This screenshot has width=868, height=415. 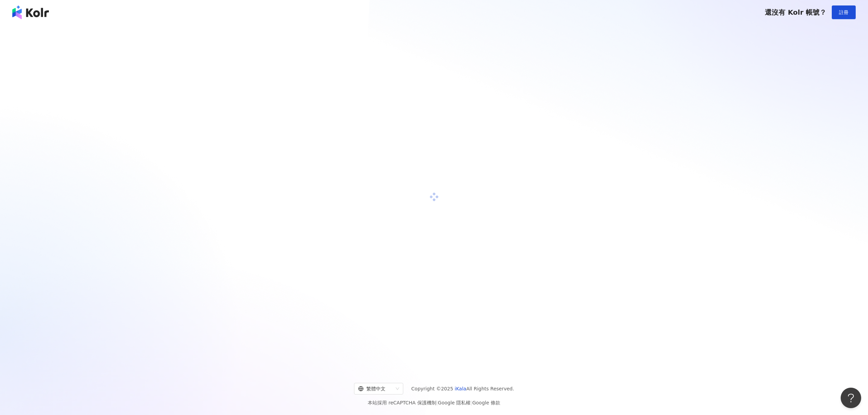 What do you see at coordinates (434, 402) in the screenshot?
I see `span: 本站採用 reCAPTCHA 保護機制` at bounding box center [434, 402].